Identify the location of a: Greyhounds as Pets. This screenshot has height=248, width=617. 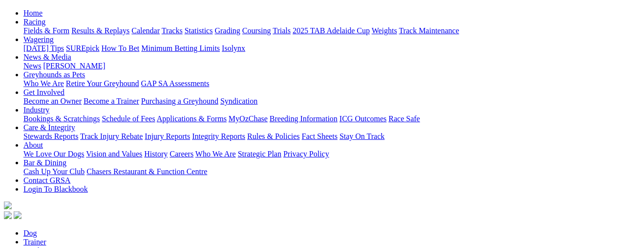
(54, 74).